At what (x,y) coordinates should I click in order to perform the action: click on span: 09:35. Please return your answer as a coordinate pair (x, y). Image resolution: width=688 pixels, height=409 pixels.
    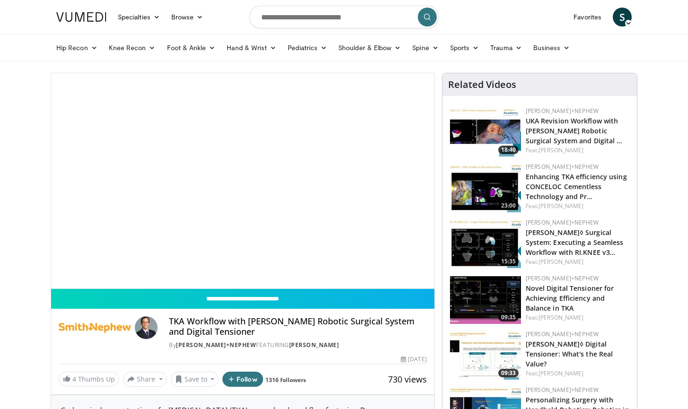
    Looking at the image, I should click on (508, 318).